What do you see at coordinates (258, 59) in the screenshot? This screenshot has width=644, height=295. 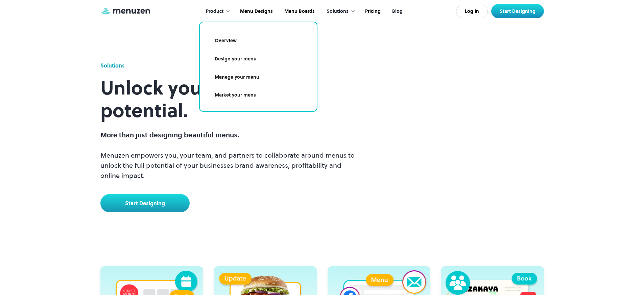 I see `a: Design your menu` at bounding box center [258, 59].